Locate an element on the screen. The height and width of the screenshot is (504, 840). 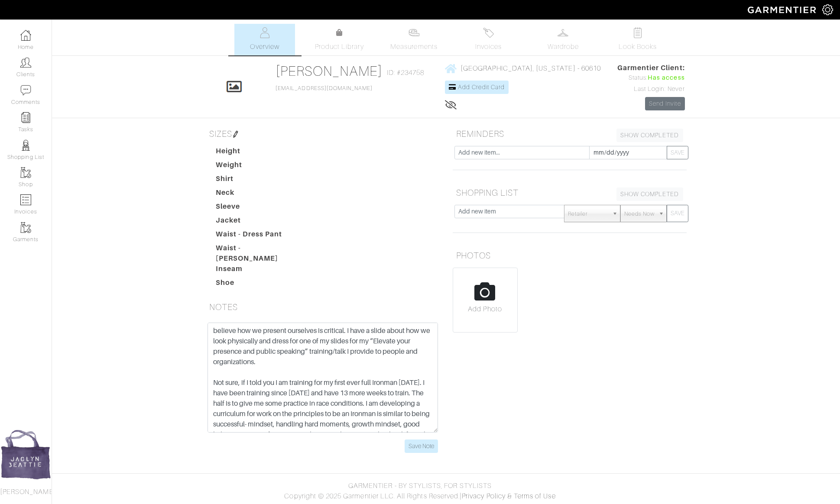
a: Send Invite is located at coordinates (665, 103).